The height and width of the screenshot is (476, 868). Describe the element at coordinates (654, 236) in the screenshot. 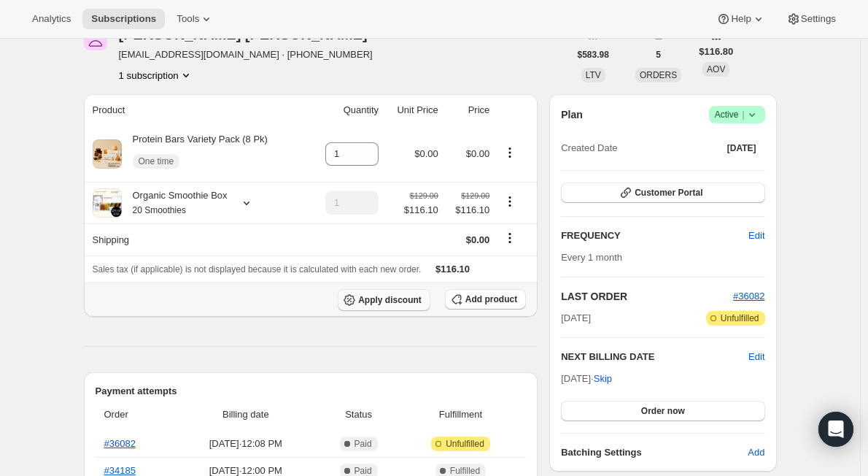

I see `h2: FREQUENCY` at that location.